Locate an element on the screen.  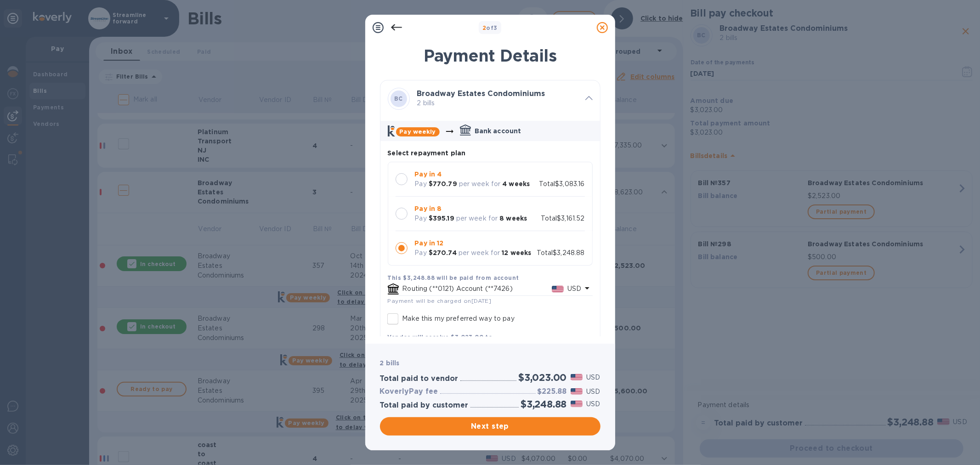
b: Select repayment plan is located at coordinates (427, 153).